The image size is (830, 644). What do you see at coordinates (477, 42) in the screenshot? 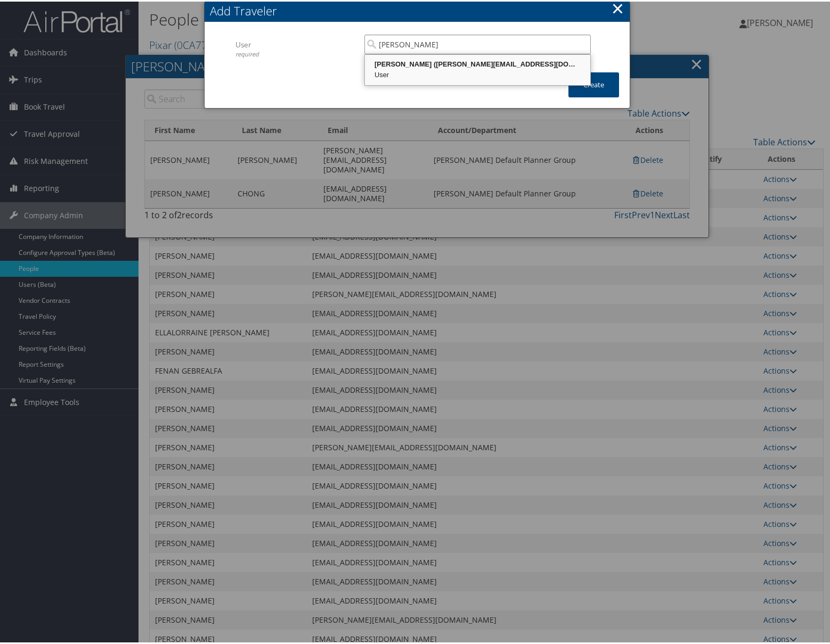
I see `input: Search Users...` at bounding box center [477, 42].